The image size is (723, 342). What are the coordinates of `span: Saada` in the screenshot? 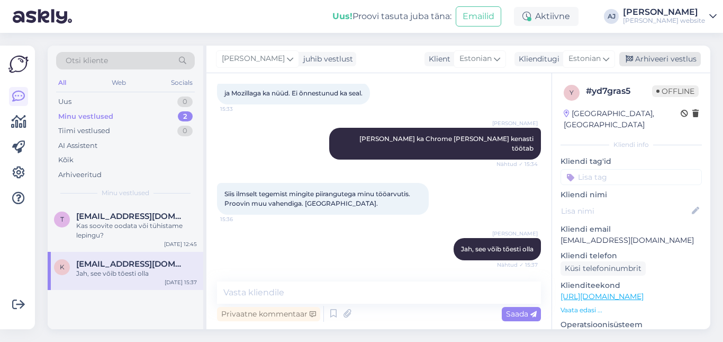 It's located at (522, 313).